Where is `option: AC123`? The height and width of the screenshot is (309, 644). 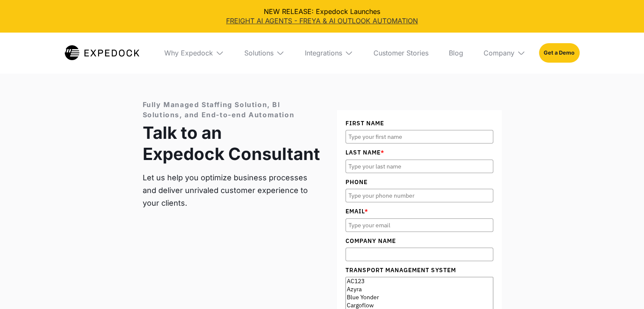 option: AC123 is located at coordinates (419, 281).